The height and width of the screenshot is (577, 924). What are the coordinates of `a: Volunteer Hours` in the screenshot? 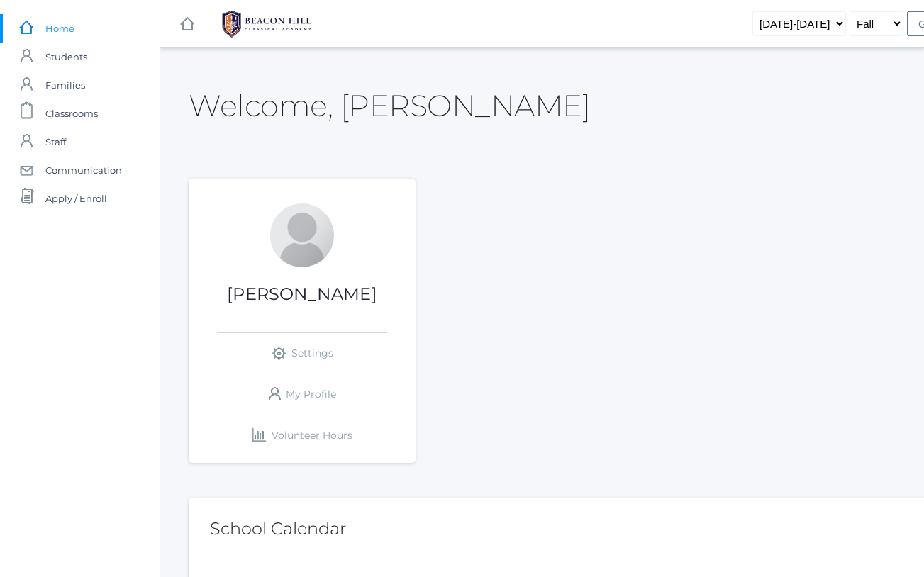 It's located at (302, 436).